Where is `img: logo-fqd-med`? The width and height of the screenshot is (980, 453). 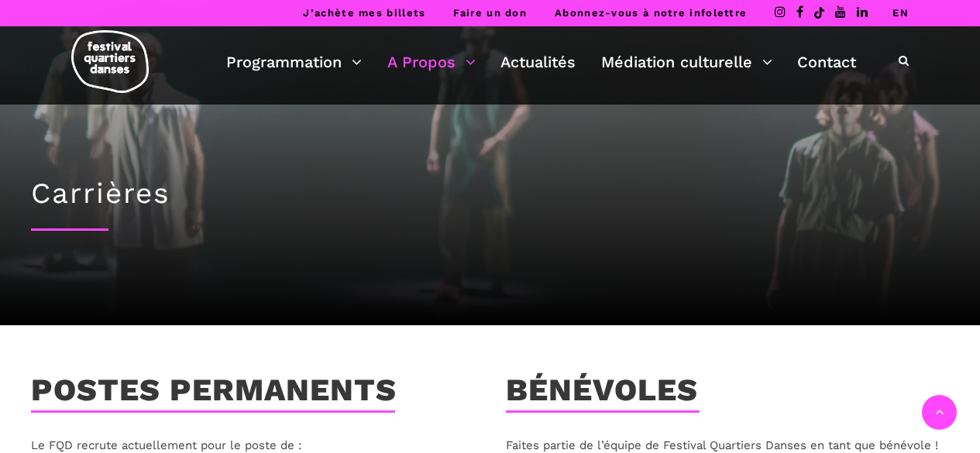
img: logo-fqd-med is located at coordinates (110, 61).